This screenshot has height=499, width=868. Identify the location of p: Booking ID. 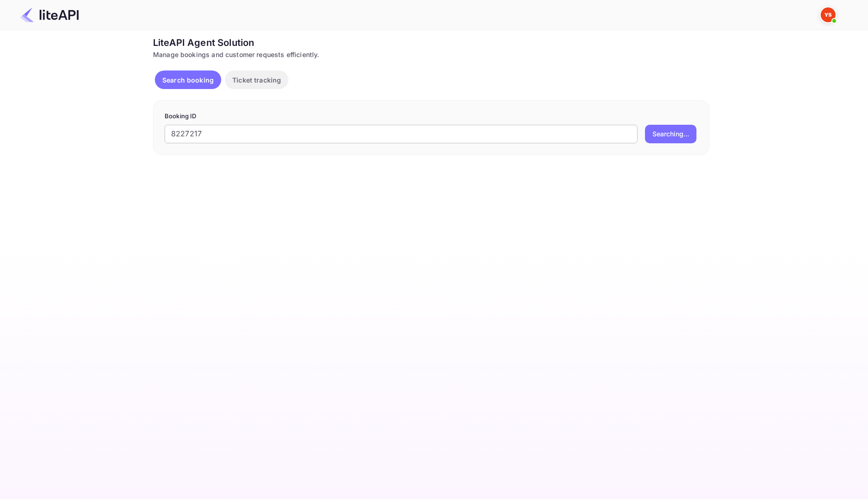
(431, 117).